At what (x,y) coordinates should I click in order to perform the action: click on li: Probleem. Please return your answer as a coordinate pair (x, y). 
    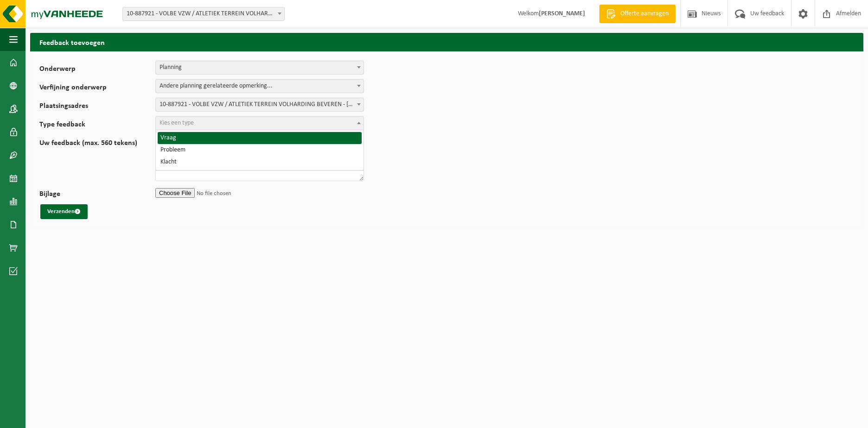
    Looking at the image, I should click on (260, 150).